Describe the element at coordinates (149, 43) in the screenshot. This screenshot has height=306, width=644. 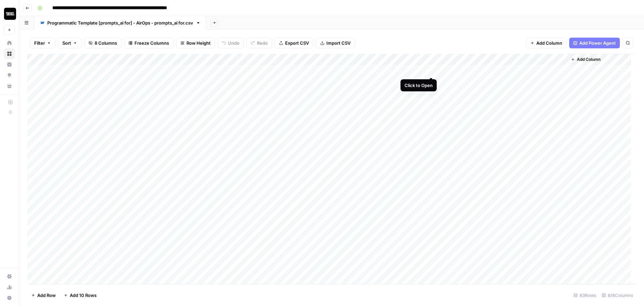
I see `button: Freeze Columns` at that location.